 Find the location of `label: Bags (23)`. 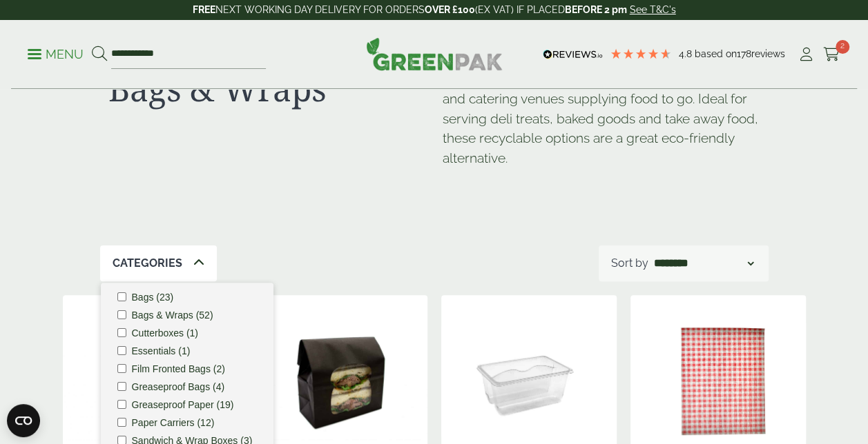

label: Bags (23) is located at coordinates (153, 297).